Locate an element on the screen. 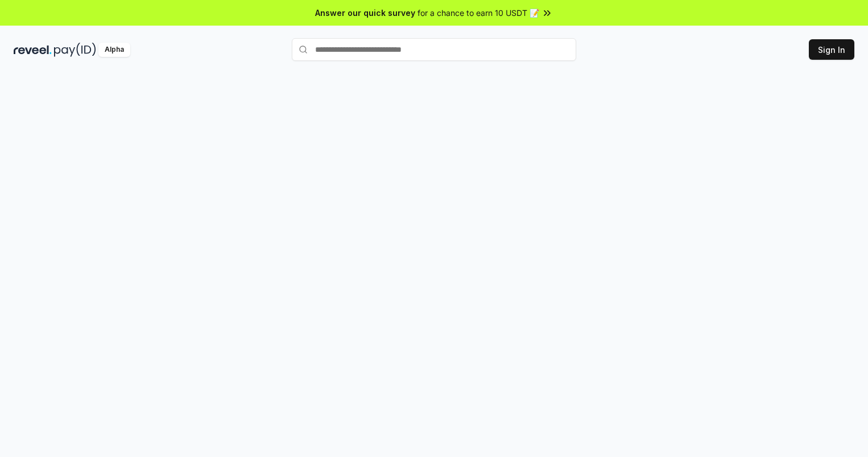  img: pay_id is located at coordinates (75, 50).